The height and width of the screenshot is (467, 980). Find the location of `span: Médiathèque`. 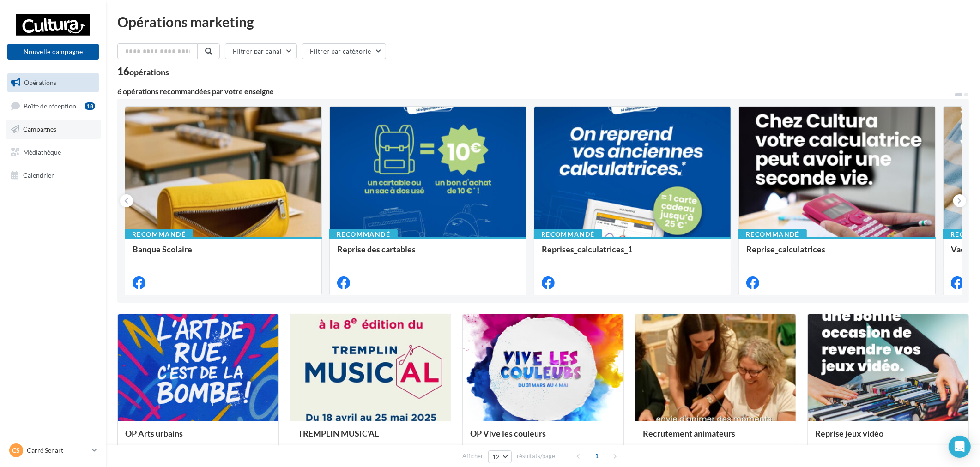

span: Médiathèque is located at coordinates (42, 152).